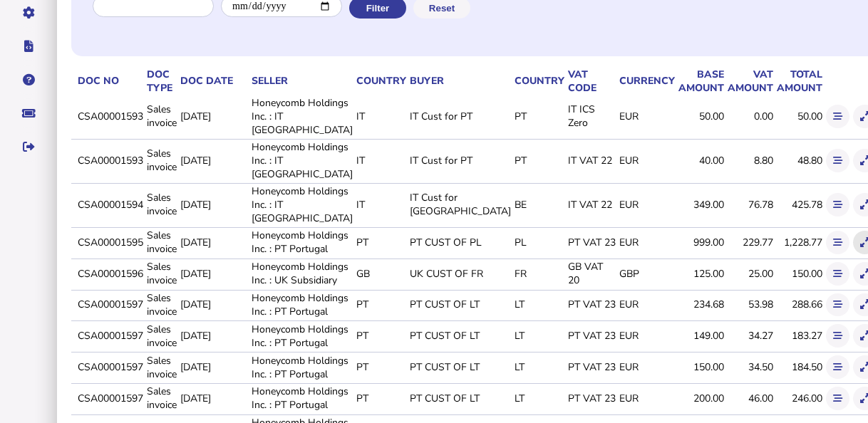 This screenshot has height=423, width=868. What do you see at coordinates (591, 81) in the screenshot?
I see `th: VAT code` at bounding box center [591, 81].